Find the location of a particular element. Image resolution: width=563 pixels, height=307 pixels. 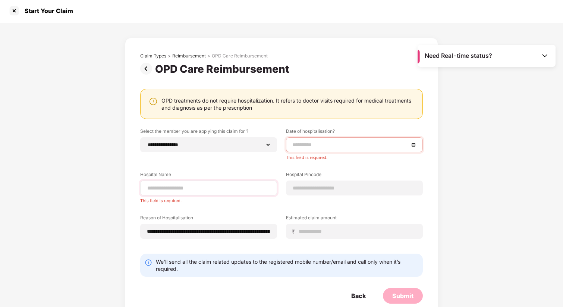

div: Reimbursement is located at coordinates (189, 56).